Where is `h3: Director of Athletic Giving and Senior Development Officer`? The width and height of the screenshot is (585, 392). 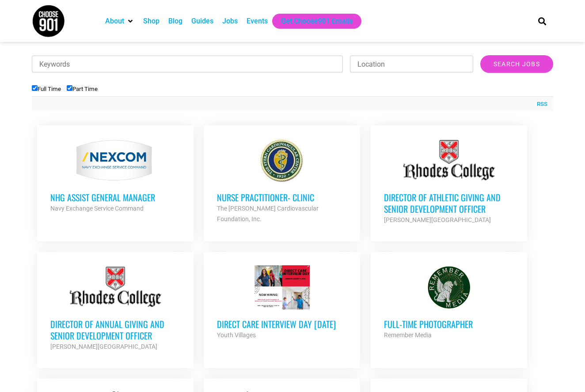 h3: Director of Athletic Giving and Senior Development Officer is located at coordinates (449, 203).